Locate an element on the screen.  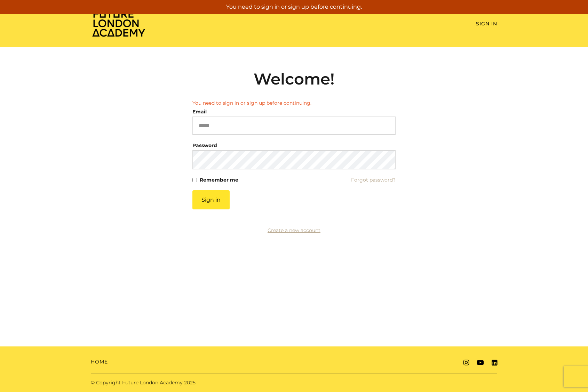
div: © Copyright Future London Academy 2025 is located at coordinates (190, 383).